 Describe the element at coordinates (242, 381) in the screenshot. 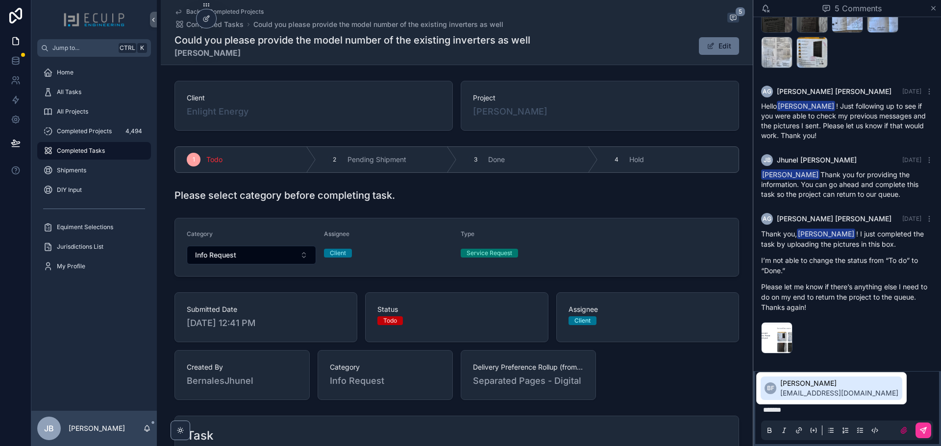

I see `span: BernalesJhunel` at that location.